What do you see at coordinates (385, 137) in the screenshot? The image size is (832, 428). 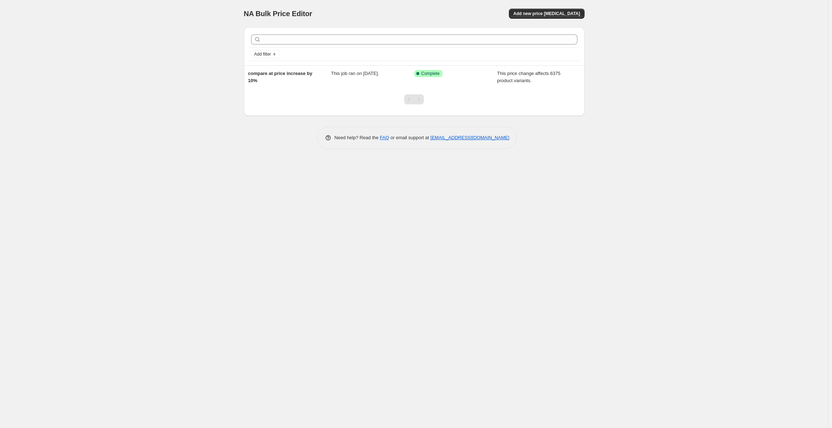 I see `a: FAQ` at bounding box center [385, 137].